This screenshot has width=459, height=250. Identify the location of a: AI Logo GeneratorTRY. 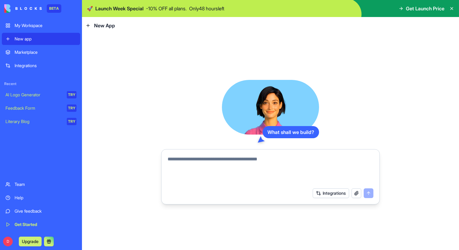
(41, 95).